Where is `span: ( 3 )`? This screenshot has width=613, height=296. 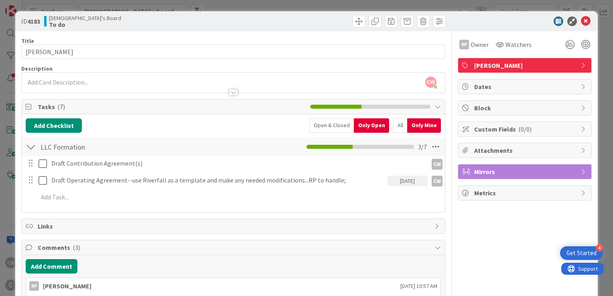
span: ( 3 ) is located at coordinates (76, 247).